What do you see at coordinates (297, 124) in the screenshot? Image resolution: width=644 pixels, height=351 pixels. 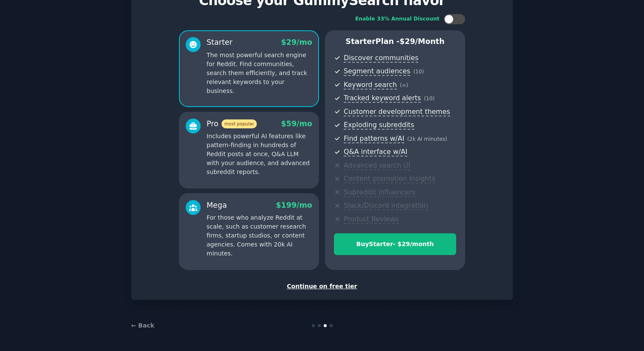 I see `span: $ 59 /mo` at bounding box center [297, 124].